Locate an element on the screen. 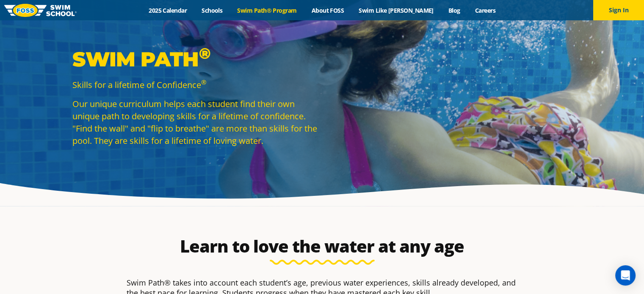  p: Skills for a lifetime of Confidence is located at coordinates (195, 85).